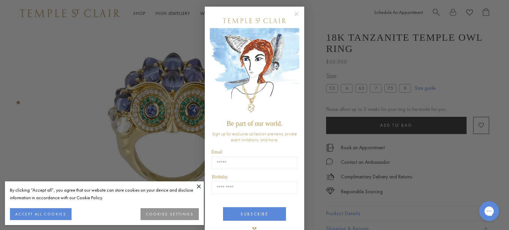 The image size is (509, 230). What do you see at coordinates (255, 214) in the screenshot?
I see `button: SUBSCRIBE` at bounding box center [255, 214].